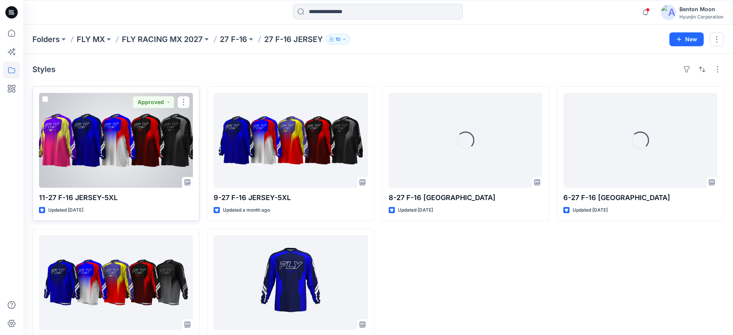 This screenshot has height=335, width=733. Describe the element at coordinates (701, 17) in the screenshot. I see `div: Hyunjin Corporation` at that location.